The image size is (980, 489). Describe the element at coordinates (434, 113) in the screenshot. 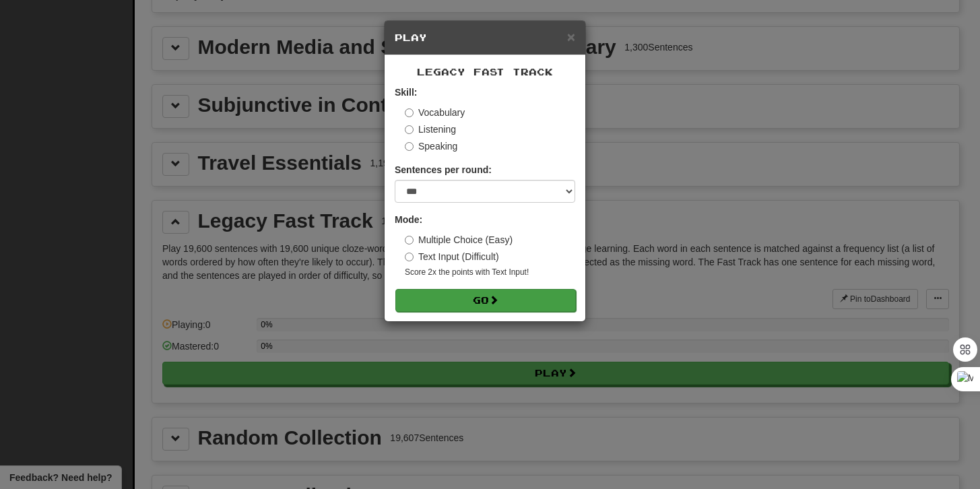

I see `label: Vocabulary` at that location.